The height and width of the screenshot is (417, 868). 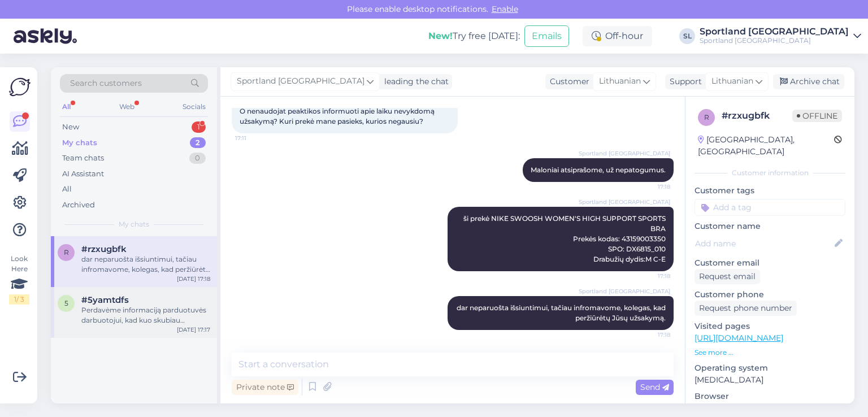 I want to click on div: Private note, so click(x=265, y=387).